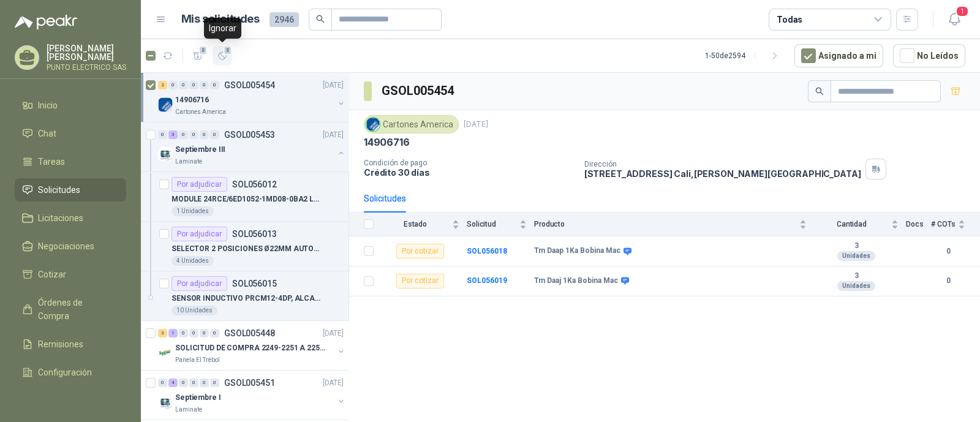 Image resolution: width=980 pixels, height=422 pixels. Describe the element at coordinates (71, 345) in the screenshot. I see `a: Remisiones` at that location.